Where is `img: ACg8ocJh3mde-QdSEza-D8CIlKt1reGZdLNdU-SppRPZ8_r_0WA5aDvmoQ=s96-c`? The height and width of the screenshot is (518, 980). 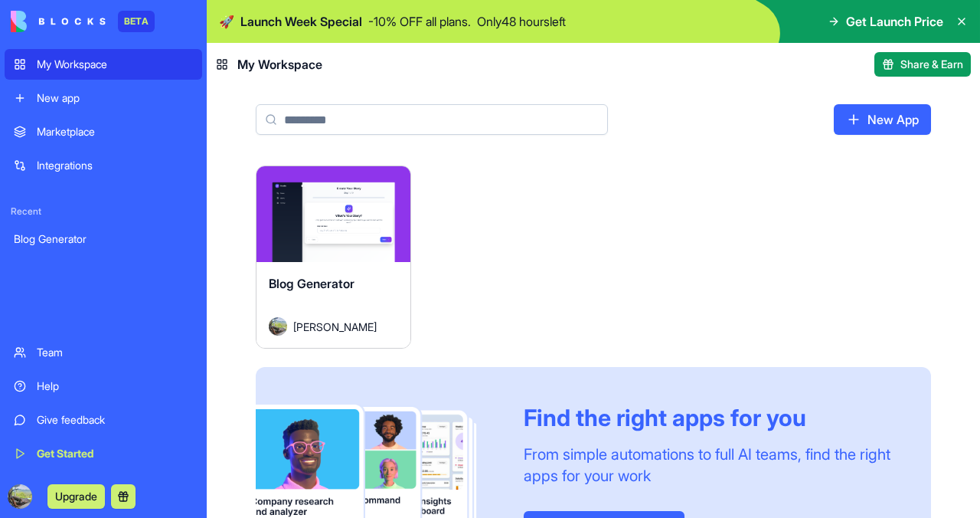
img: ACg8ocJh3mde-QdSEza-D8CIlKt1reGZdLNdU-SppRPZ8_r_0WA5aDvmoQ=s96-c is located at coordinates (20, 496).